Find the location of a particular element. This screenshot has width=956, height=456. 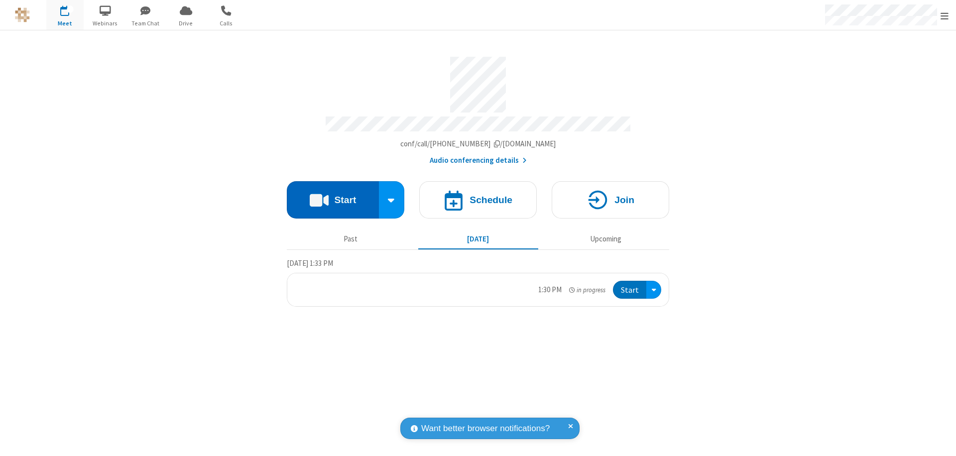

h4: Join is located at coordinates (625, 200).